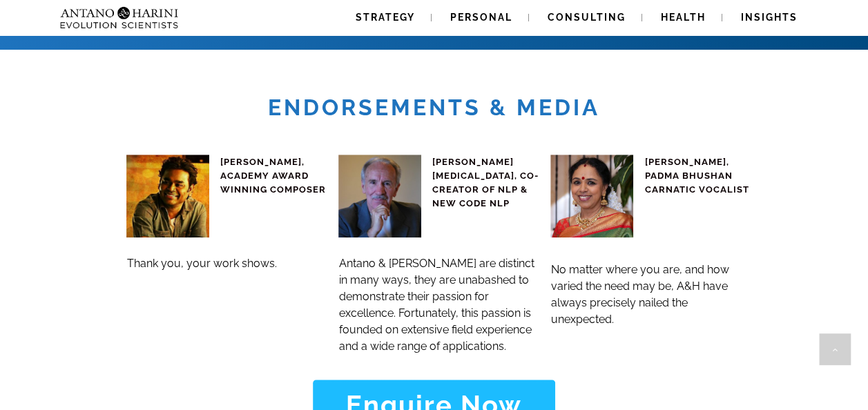 The height and width of the screenshot is (410, 868). I want to click on span: Health, so click(683, 17).